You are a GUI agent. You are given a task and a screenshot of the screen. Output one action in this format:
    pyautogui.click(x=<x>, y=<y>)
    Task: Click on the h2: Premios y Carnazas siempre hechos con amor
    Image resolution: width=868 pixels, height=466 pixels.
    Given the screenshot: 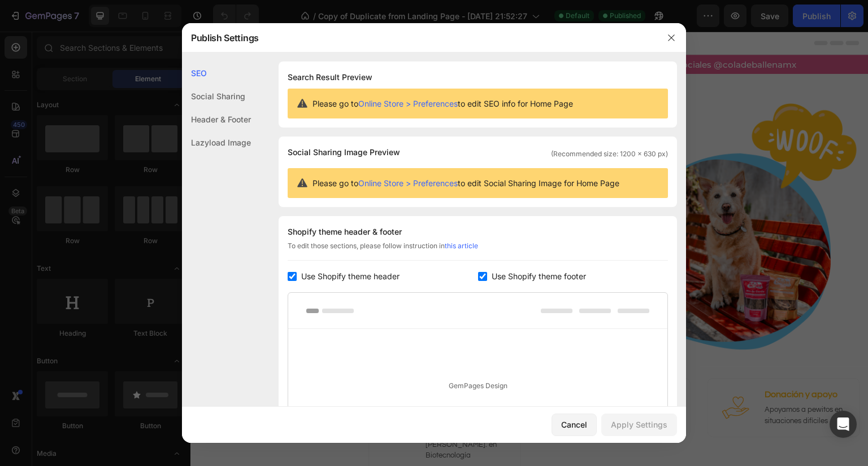 What is the action you would take?
    pyautogui.click(x=209, y=138)
    